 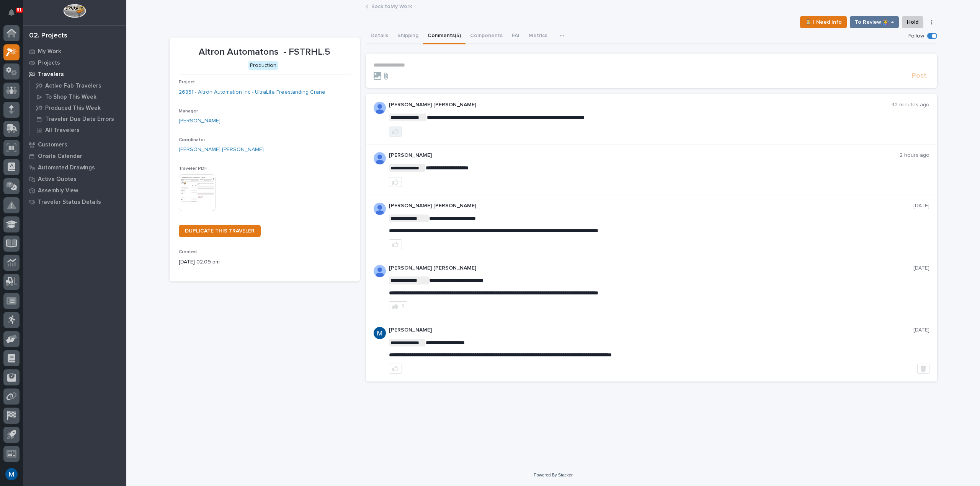 What do you see at coordinates (74, 179) in the screenshot?
I see `a: Active Quotes` at bounding box center [74, 179].